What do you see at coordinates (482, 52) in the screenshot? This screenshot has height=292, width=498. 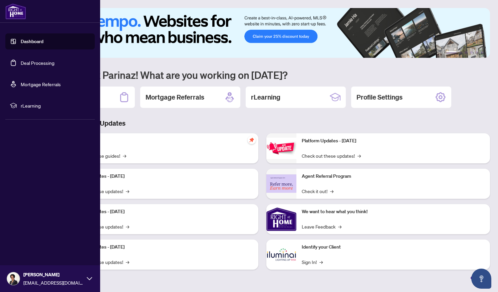 I see `button: 6` at bounding box center [482, 52].